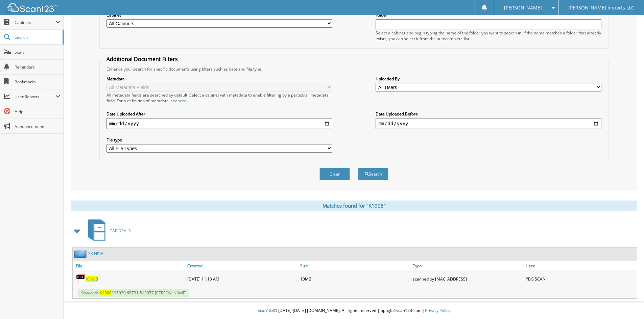 This screenshot has height=319, width=644. I want to click on div: Enhance your search for specific documents using filters such as date and file type., so click(354, 69).